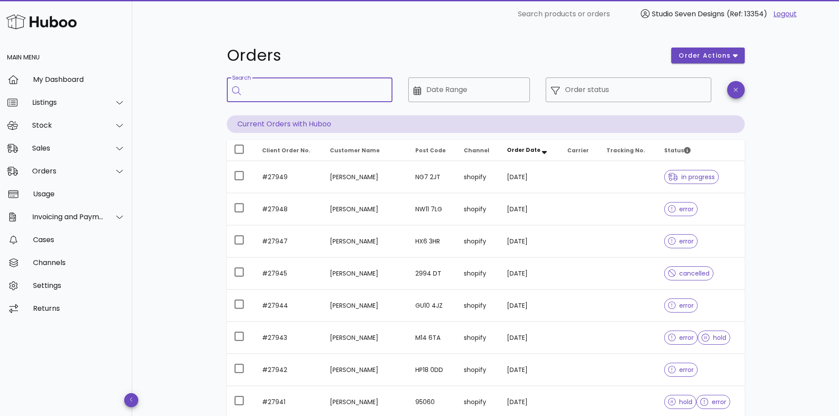 The image size is (839, 416). I want to click on th: Client Order No., so click(289, 151).